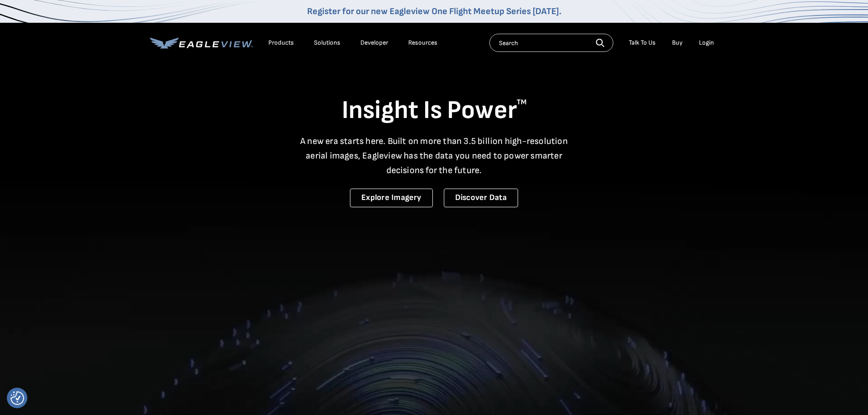 This screenshot has height=415, width=868. Describe the element at coordinates (423, 43) in the screenshot. I see `div: Resources` at that location.